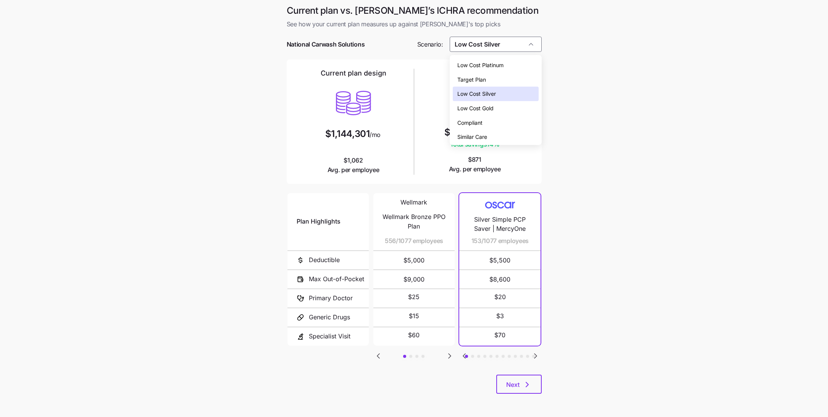 Image resolution: width=828 pixels, height=417 pixels. I want to click on span: $8,600, so click(500, 280).